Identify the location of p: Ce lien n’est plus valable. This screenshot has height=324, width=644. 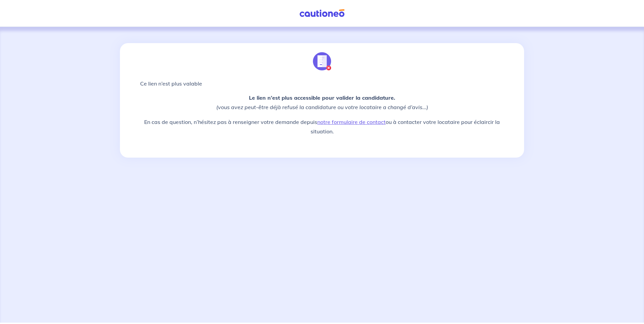
(322, 84).